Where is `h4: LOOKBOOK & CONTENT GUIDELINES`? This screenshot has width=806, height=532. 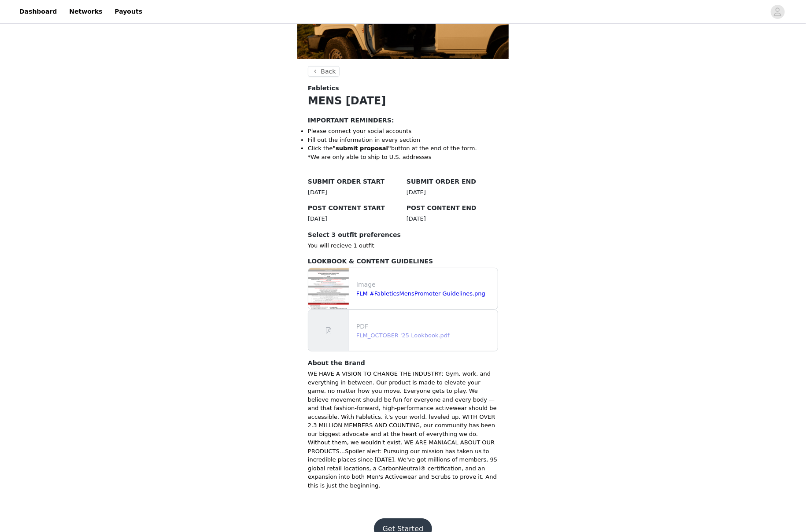
h4: LOOKBOOK & CONTENT GUIDELINES is located at coordinates (403, 261).